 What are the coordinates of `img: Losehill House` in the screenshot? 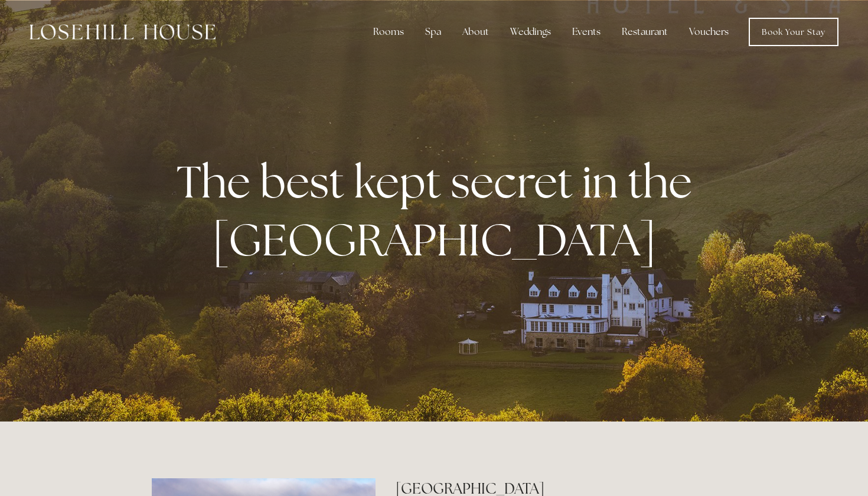 It's located at (122, 32).